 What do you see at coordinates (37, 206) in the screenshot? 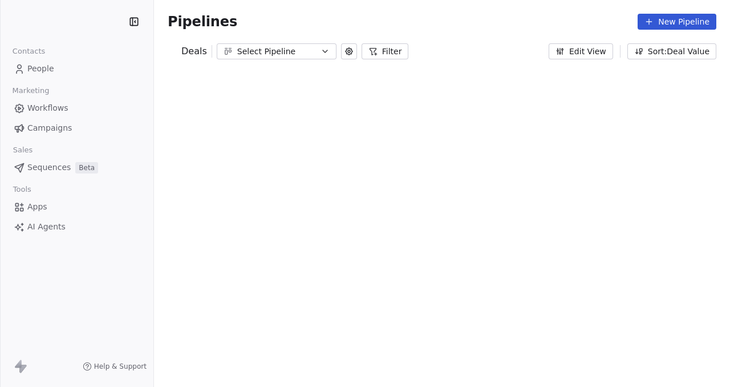
I see `span: Apps` at bounding box center [37, 206].